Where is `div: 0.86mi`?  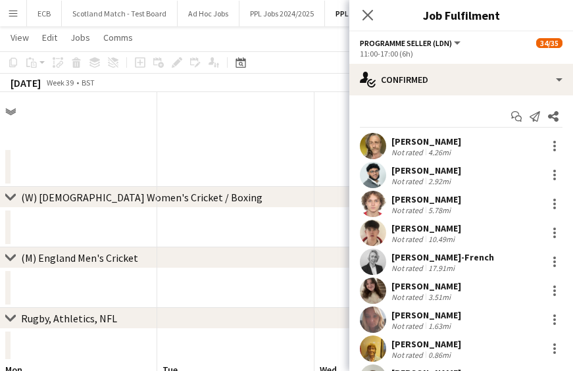 div: 0.86mi is located at coordinates (440, 355).